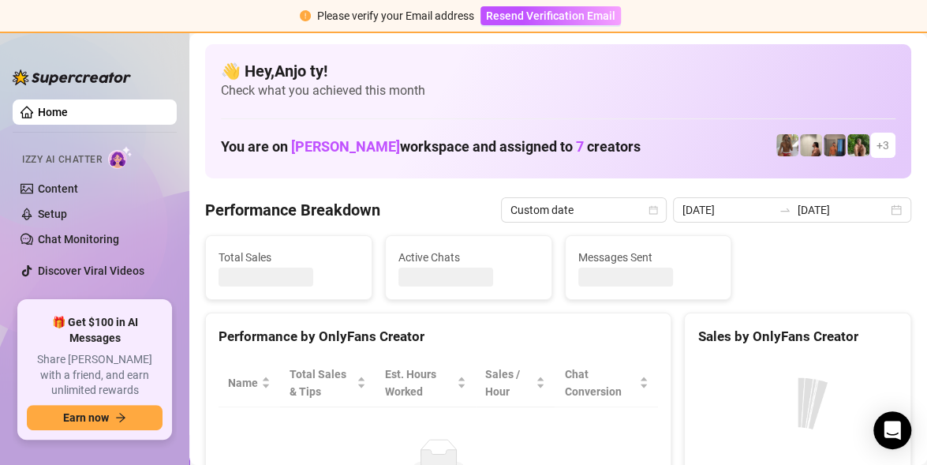  Describe the element at coordinates (78, 239) in the screenshot. I see `a: Chat Monitoring` at that location.